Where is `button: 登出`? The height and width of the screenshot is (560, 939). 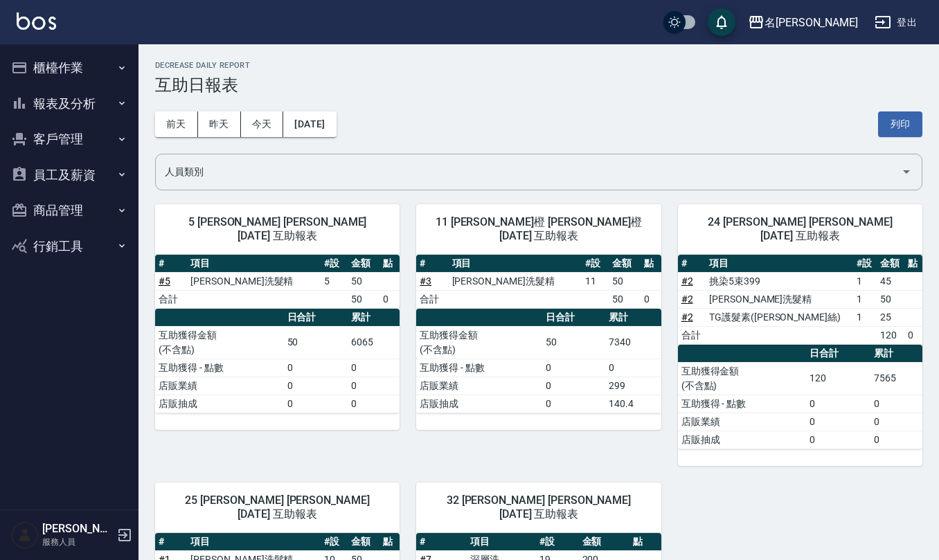
button: 登出 is located at coordinates (895, 22).